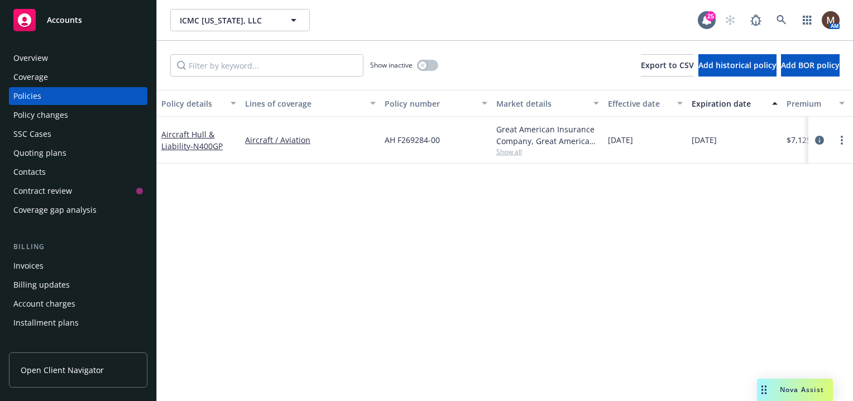  Describe the element at coordinates (645, 103) in the screenshot. I see `button: Effective date` at that location.